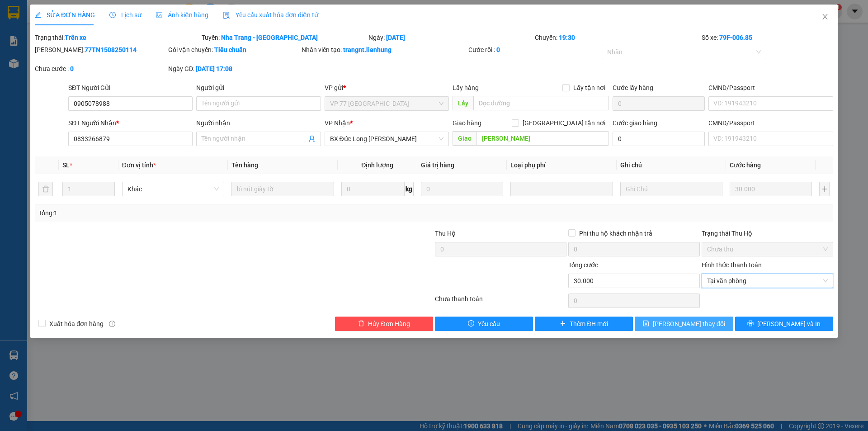 The image size is (868, 431). What do you see at coordinates (671, 189) in the screenshot?
I see `input: Ghi Chú` at bounding box center [671, 189].